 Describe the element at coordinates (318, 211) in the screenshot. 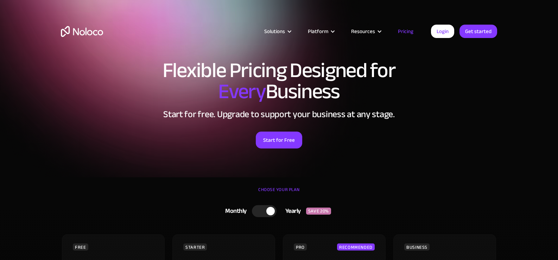

I see `div: SAVE 20%` at that location.